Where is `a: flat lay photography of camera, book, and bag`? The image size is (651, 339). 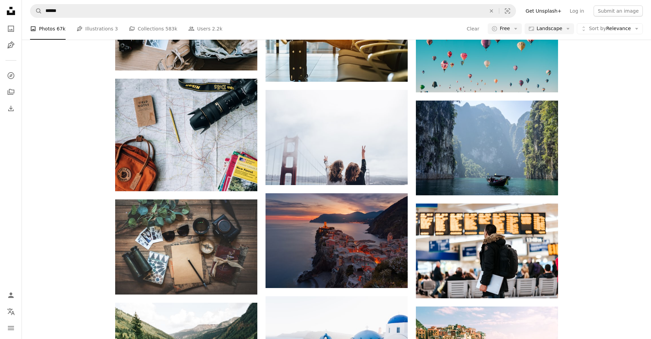
a: flat lay photography of camera, book, and bag is located at coordinates (186, 135).